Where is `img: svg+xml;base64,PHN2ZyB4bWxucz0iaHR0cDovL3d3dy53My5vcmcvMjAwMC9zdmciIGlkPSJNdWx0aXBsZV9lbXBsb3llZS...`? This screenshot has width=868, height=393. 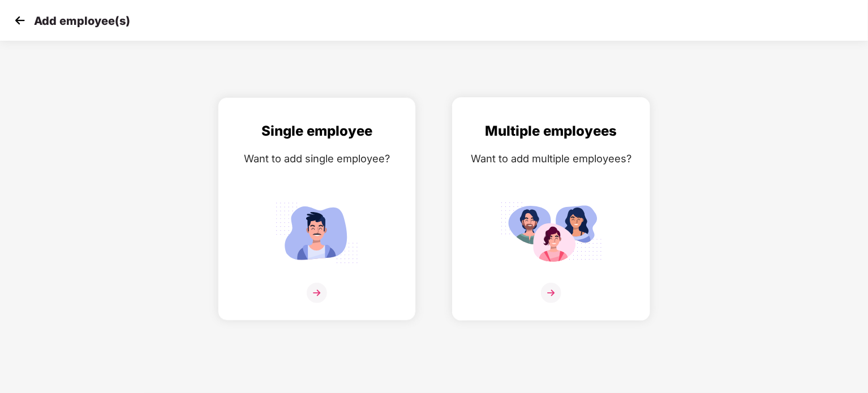
img: svg+xml;base64,PHN2ZyB4bWxucz0iaHR0cDovL3d3dy53My5vcmcvMjAwMC9zdmciIGlkPSJNdWx0aXBsZV9lbXBsb3llZS... is located at coordinates (551, 233).